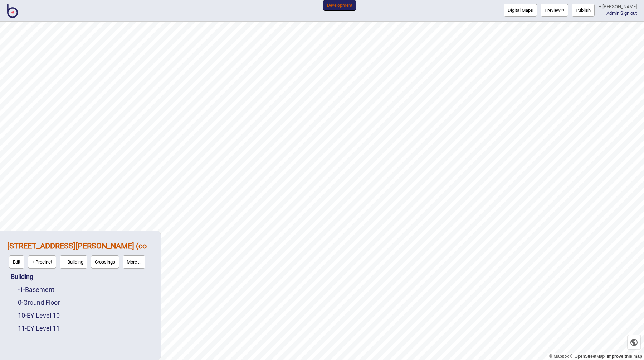 Image resolution: width=644 pixels, height=360 pixels. What do you see at coordinates (520, 10) in the screenshot?
I see `button: Digital Maps` at bounding box center [520, 10].